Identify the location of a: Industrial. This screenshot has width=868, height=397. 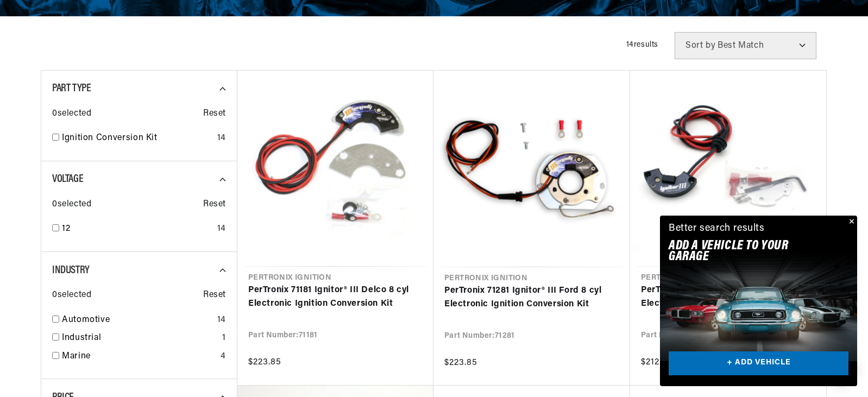
(139, 338).